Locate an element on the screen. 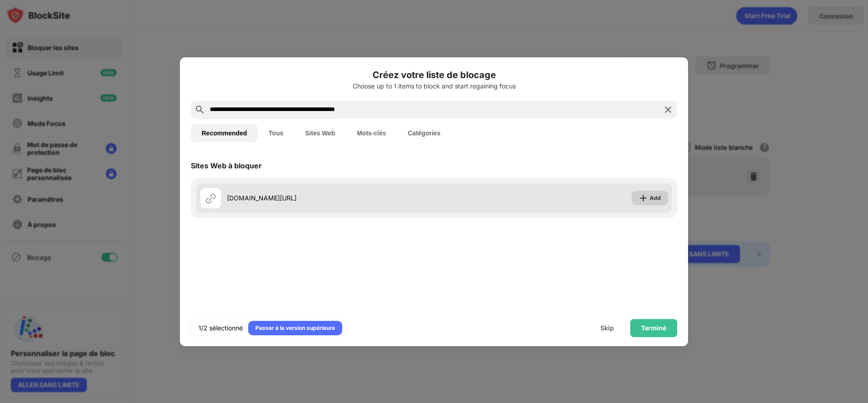  button: Recommended is located at coordinates (224, 133).